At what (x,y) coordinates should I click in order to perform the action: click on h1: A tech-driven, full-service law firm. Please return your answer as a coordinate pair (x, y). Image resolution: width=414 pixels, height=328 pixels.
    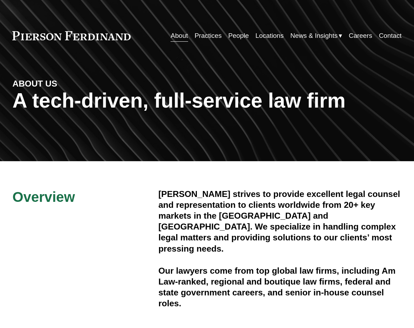
    Looking at the image, I should click on (207, 101).